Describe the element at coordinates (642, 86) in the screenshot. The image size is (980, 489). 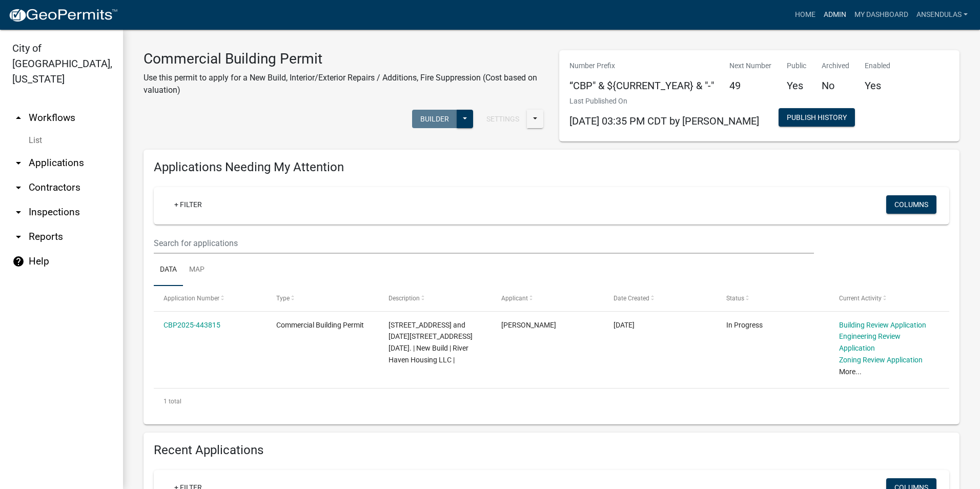
I see `h5: “CBP" & ${CURRENT_YEAR} & "-"` at that location.